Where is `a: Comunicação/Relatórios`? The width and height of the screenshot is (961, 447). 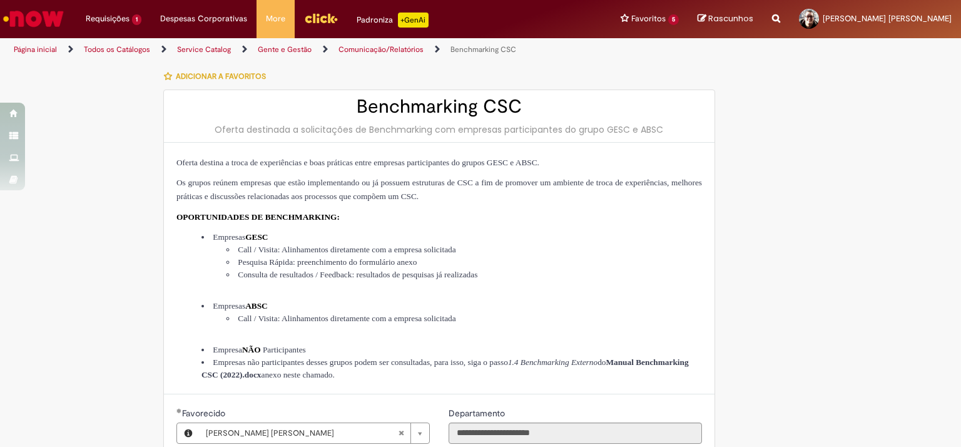
a: Comunicação/Relatórios is located at coordinates (381, 49).